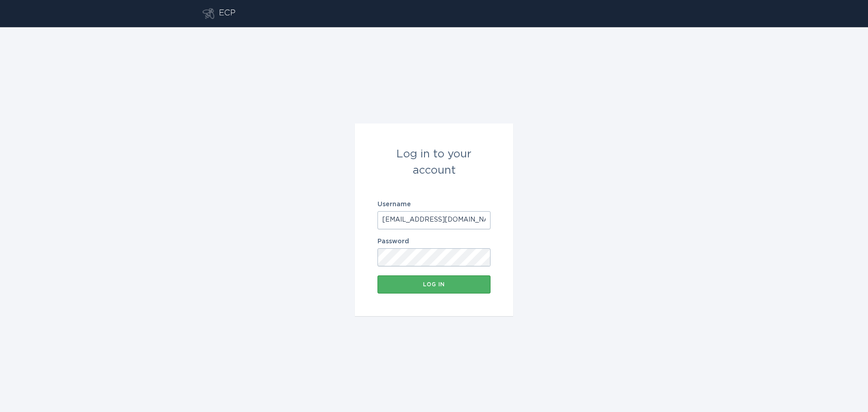  I want to click on label: Password, so click(434, 242).